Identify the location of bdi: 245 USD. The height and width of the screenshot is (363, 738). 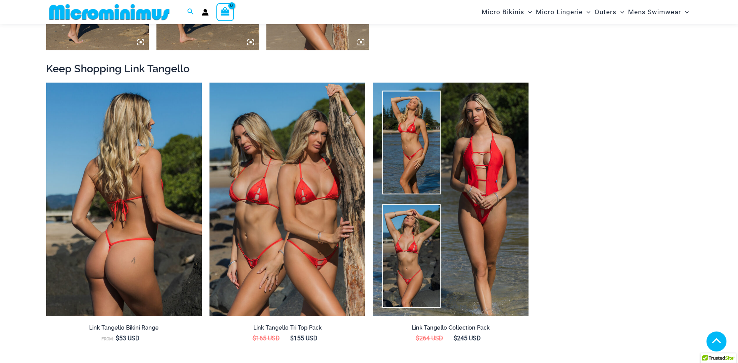
(467, 338).